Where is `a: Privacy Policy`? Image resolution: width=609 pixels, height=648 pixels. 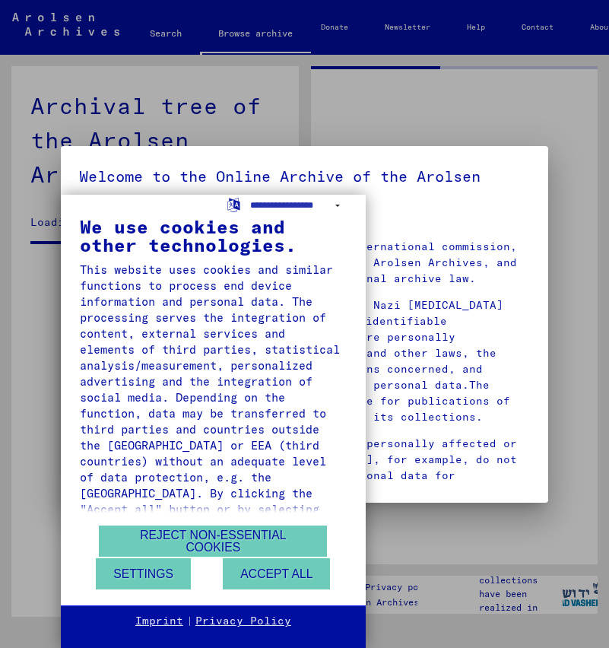 a: Privacy Policy is located at coordinates (243, 621).